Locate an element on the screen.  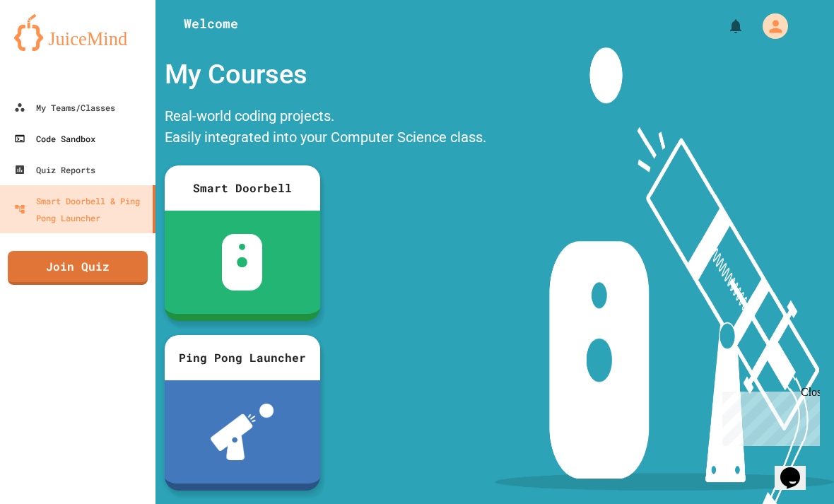
div: Code Sandbox is located at coordinates (54, 139).